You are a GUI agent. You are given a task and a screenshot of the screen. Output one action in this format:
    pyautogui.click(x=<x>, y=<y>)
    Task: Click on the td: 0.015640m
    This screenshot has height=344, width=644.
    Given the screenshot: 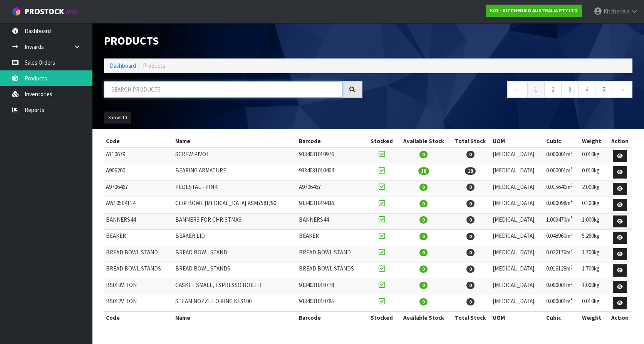 What is the action you would take?
    pyautogui.click(x=562, y=188)
    